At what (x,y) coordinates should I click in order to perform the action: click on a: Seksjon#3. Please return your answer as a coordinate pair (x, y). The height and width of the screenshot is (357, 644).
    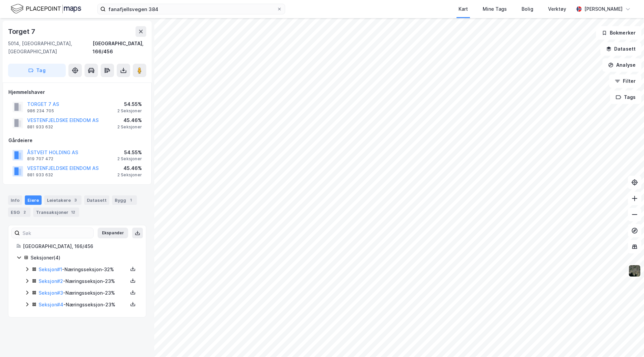
    Looking at the image, I should click on (51, 293).